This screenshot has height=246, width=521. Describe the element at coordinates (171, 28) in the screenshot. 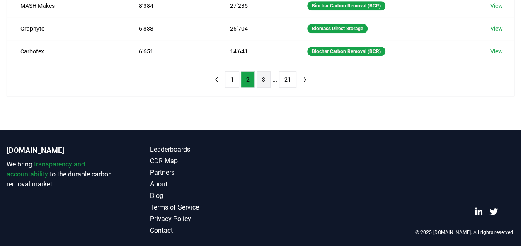

I see `td: 6’838` at that location.